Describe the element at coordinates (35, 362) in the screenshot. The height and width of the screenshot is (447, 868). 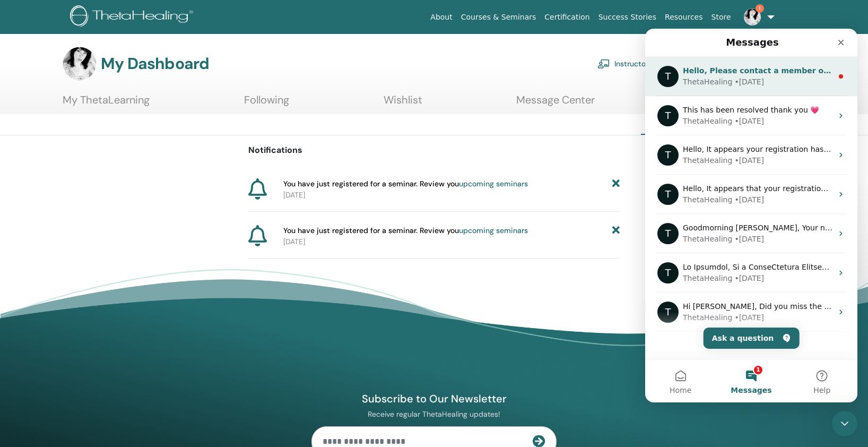
I see `span: Home` at that location.